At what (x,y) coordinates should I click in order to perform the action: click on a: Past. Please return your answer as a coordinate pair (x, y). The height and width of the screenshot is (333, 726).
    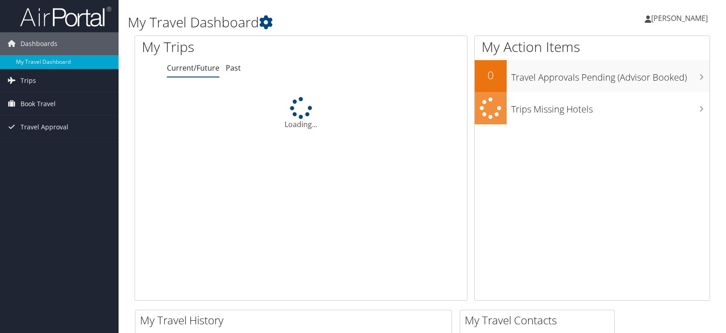
    Looking at the image, I should click on (233, 68).